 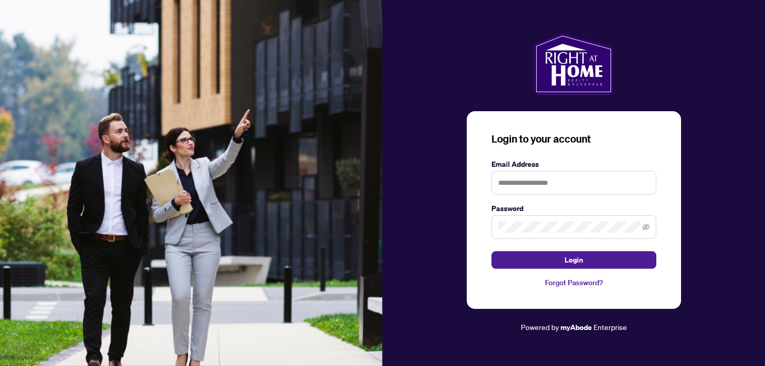 I want to click on span: eye-invisible, so click(x=646, y=227).